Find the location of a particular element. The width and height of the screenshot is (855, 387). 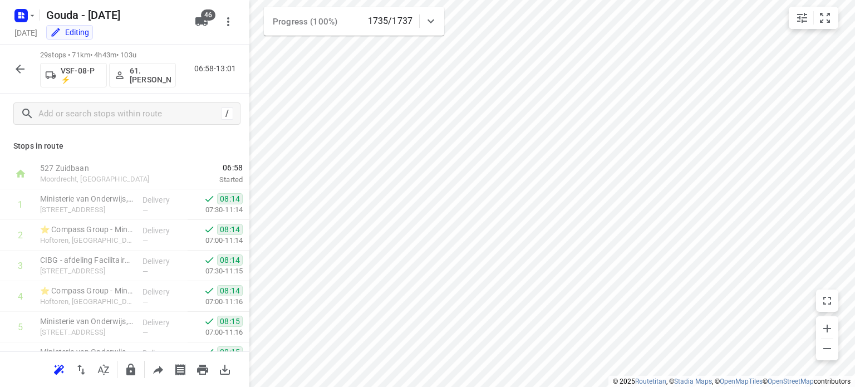

div: 5 is located at coordinates (20, 327).